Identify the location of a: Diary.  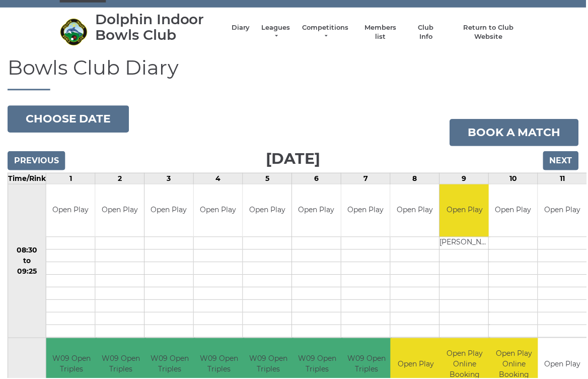
(242, 28).